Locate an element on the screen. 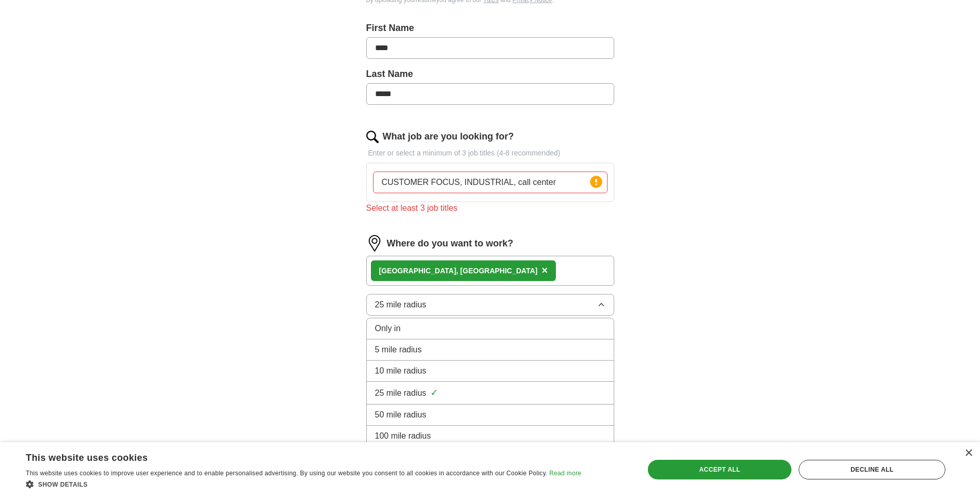  div: Show details is located at coordinates (304, 484).